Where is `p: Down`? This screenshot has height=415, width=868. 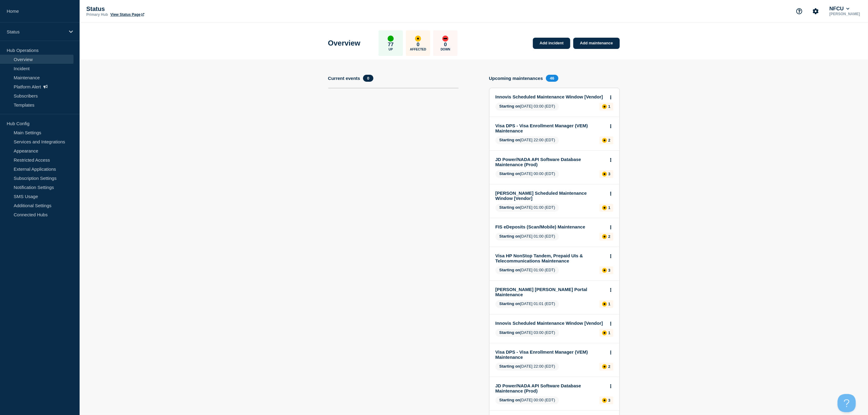 p: Down is located at coordinates (446, 49).